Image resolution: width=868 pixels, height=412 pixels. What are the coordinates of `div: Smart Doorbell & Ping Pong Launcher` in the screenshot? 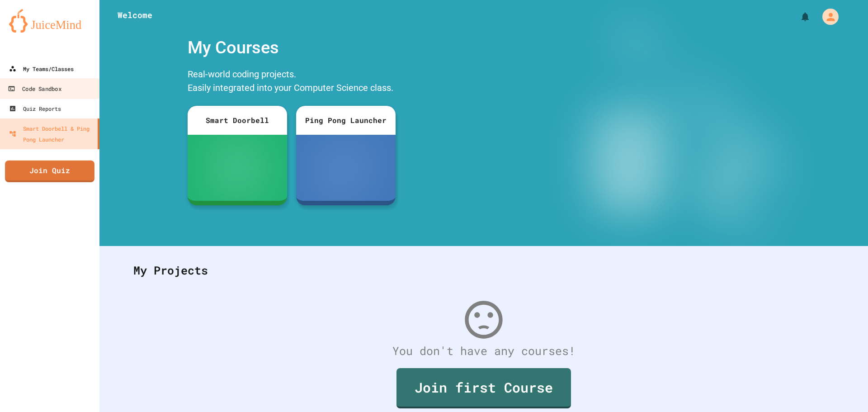 It's located at (51, 134).